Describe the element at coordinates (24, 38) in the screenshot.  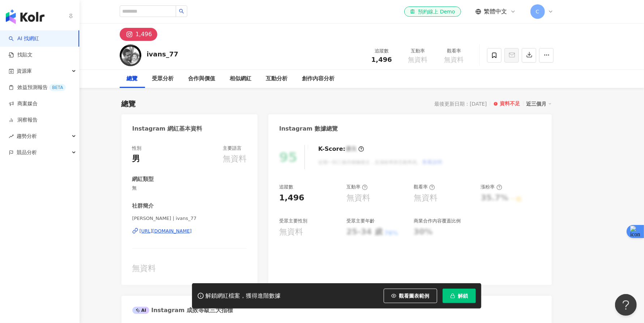
I see `a: searchAI 找網紅` at that location.